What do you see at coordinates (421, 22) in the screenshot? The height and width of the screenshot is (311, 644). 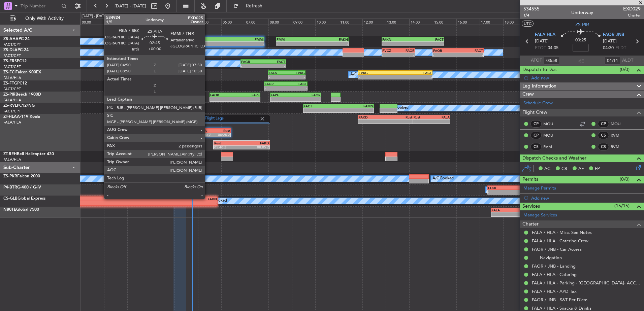 I see `div: 14:00` at bounding box center [421, 22].